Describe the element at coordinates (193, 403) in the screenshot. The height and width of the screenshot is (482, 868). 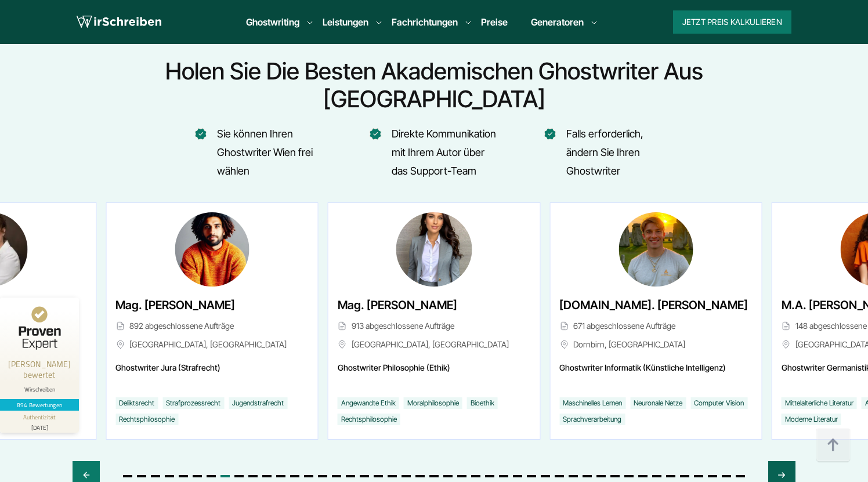
I see `li: Strafprozessrecht` at that location.